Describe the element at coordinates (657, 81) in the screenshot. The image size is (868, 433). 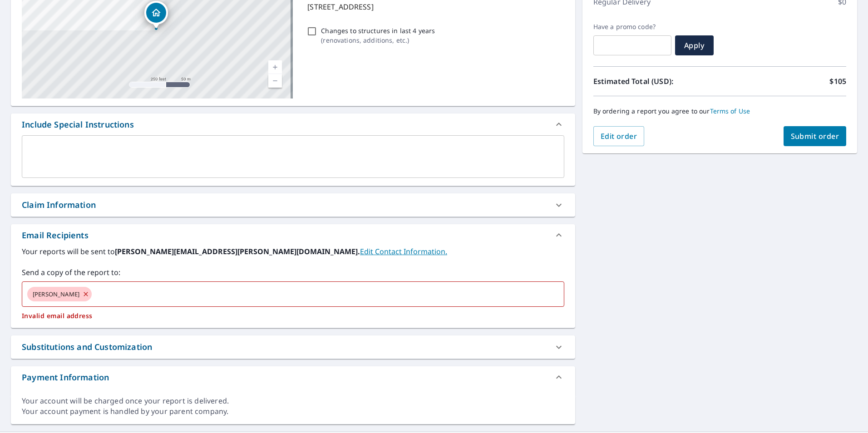
I see `p: Estimated Total (USD):` at that location.